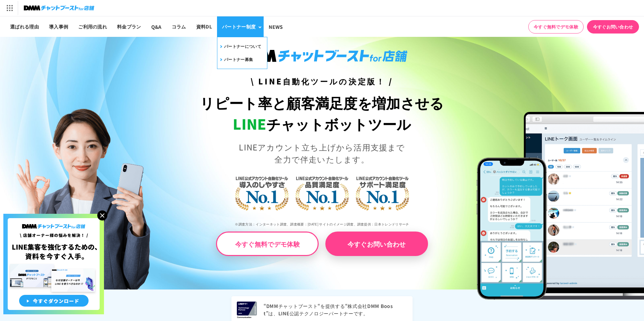  I want to click on p: LINEアカウント立ち上げから活用支援まで 全力で伴走いたします。, so click(322, 153).